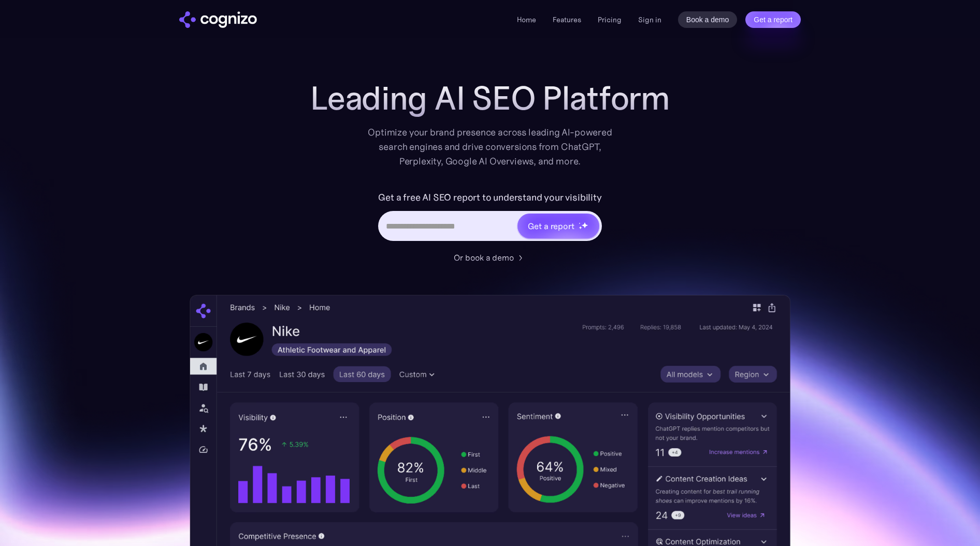 The image size is (980, 546). Describe the element at coordinates (649, 20) in the screenshot. I see `a: Sign in` at that location.